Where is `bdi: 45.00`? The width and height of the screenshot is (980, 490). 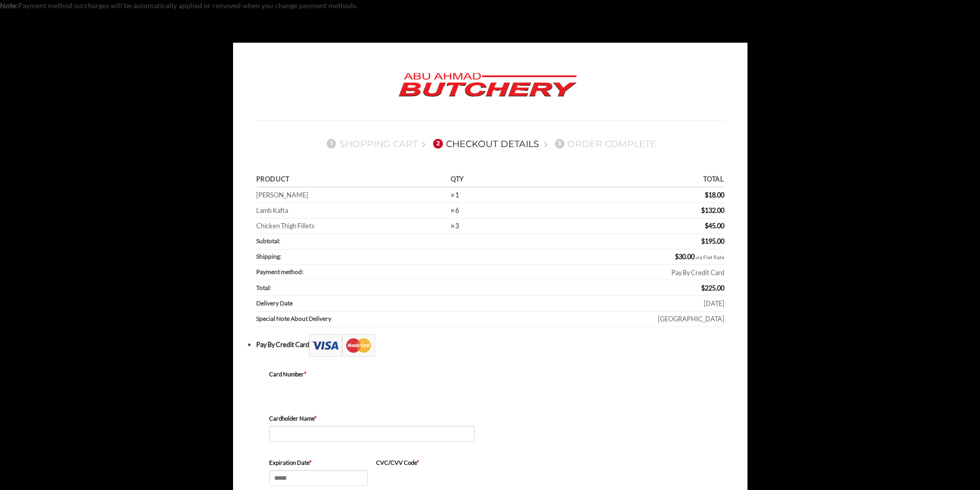 bdi: 45.00 is located at coordinates (714, 226).